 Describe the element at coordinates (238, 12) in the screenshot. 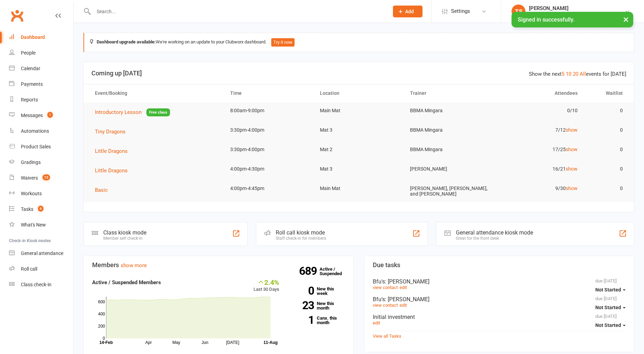

I see `input: Search...` at that location.